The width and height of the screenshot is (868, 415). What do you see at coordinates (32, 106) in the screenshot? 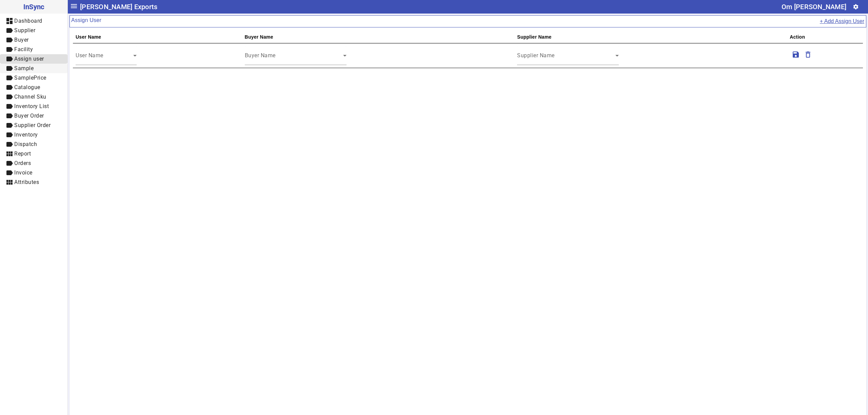
I see `span: Inventory List` at bounding box center [32, 106].